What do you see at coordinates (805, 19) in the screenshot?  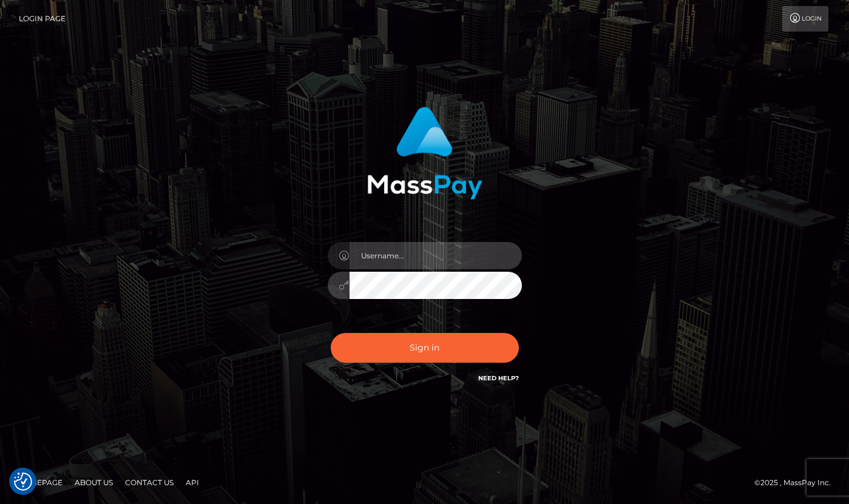 I see `a: Login` at bounding box center [805, 19].